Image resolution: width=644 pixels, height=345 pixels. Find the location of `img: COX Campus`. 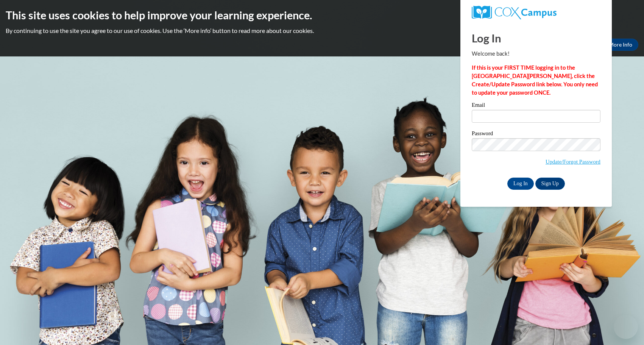

img: COX Campus is located at coordinates (514, 13).